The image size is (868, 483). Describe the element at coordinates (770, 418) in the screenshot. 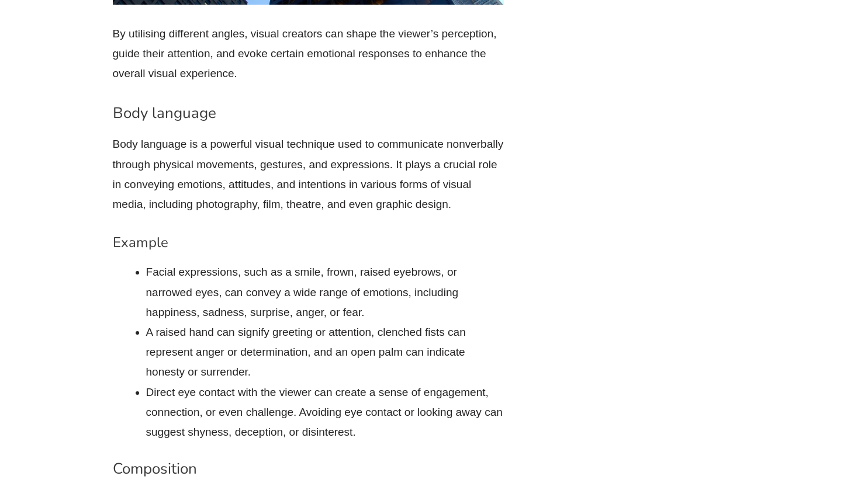

I see `div: Chat Widget` at that location.